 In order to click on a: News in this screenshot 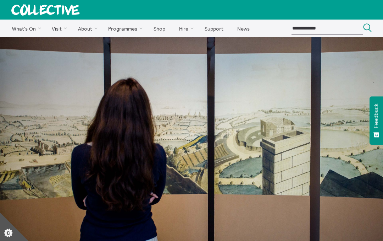, I will do `click(244, 28)`.